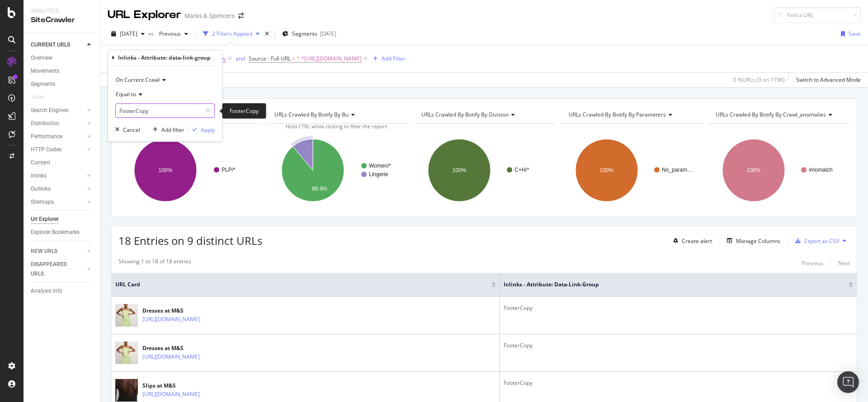 Image resolution: width=868 pixels, height=402 pixels. What do you see at coordinates (191, 240) in the screenshot?
I see `span: 18 Entries on 9 distinct URLs` at bounding box center [191, 240].